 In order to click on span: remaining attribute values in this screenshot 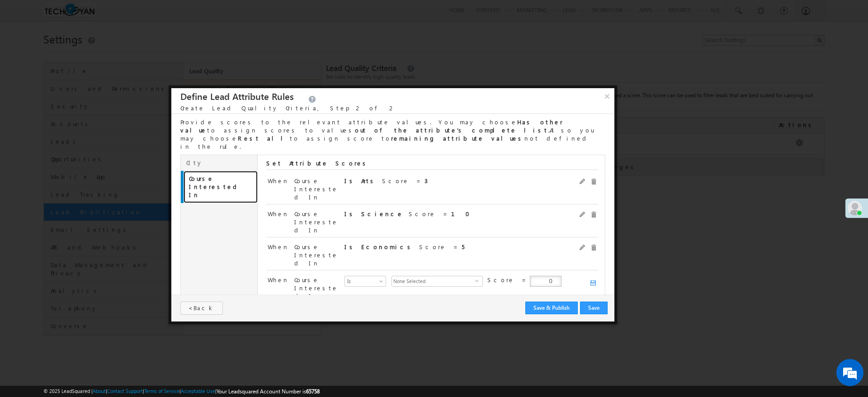, I will do `click(457, 138)`.